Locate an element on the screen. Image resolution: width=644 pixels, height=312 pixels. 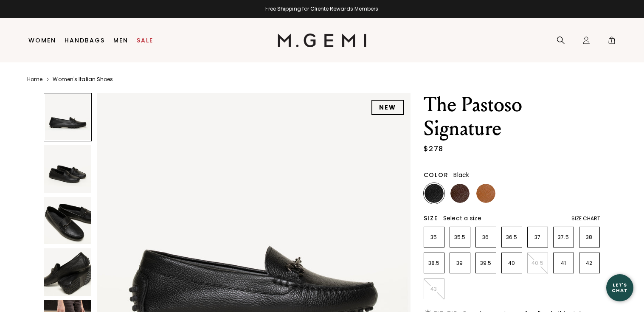
a: Sale is located at coordinates (145, 40).